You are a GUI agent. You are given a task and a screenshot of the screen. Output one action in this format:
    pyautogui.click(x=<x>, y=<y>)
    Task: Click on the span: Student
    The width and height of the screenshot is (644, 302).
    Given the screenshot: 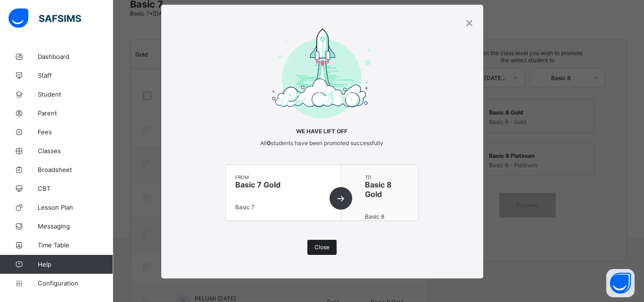 What is the action you would take?
    pyautogui.click(x=75, y=94)
    